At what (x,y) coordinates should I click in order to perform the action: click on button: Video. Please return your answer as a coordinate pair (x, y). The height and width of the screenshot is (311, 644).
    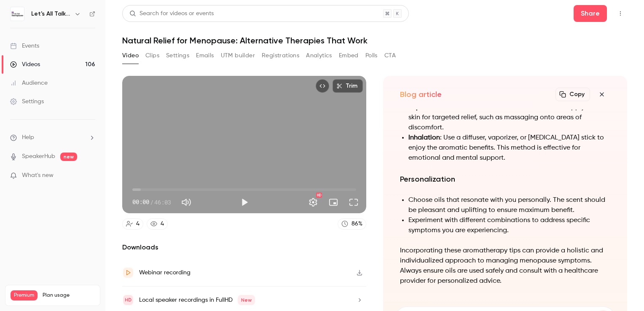
    Looking at the image, I should click on (130, 56).